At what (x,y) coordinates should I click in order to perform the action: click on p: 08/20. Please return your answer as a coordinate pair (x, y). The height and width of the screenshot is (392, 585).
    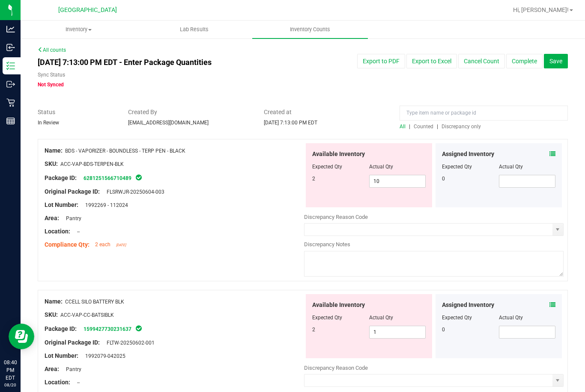
    Looking at the image, I should click on (11, 385).